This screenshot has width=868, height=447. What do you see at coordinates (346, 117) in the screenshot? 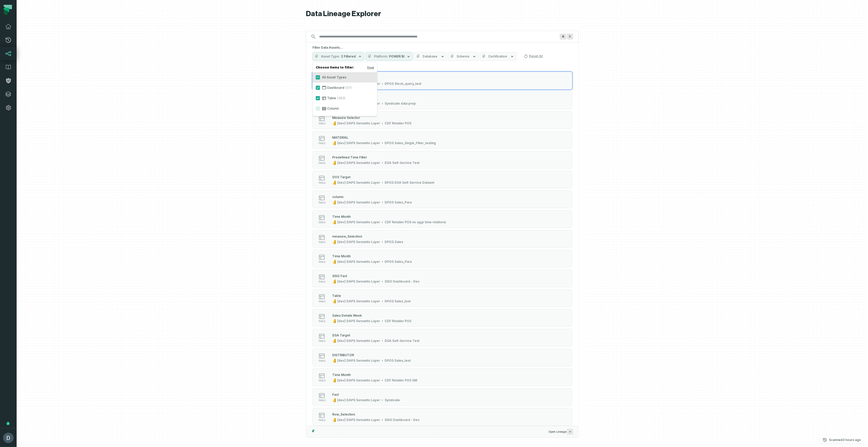
I see `div: Measure Selector` at bounding box center [346, 117].